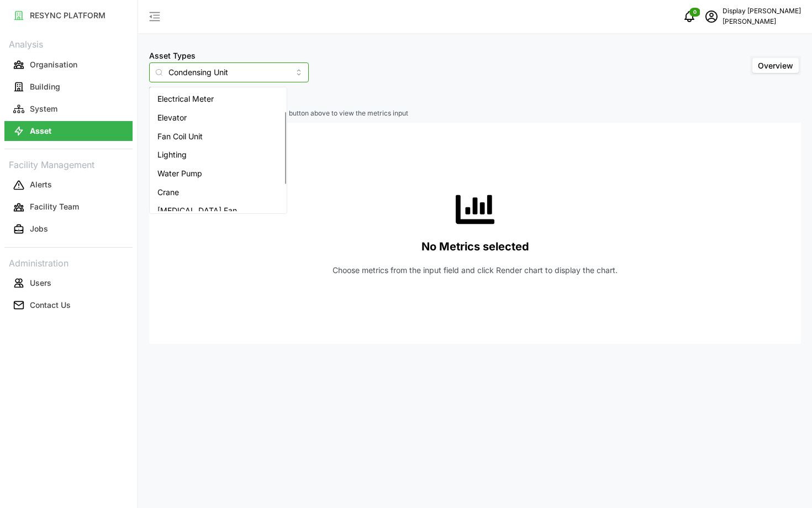 This screenshot has width=812, height=508. What do you see at coordinates (68, 64) in the screenshot?
I see `button: Organisation` at bounding box center [68, 64].